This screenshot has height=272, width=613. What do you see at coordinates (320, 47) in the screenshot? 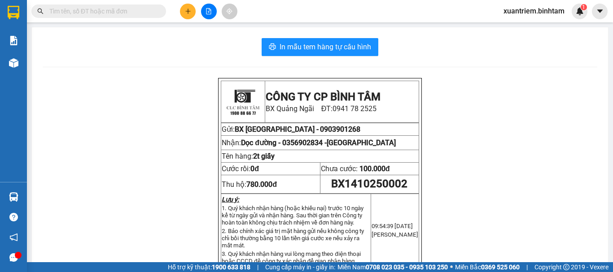
I see `button: printerIn mẫu tem hàng tự cấu hình` at bounding box center [320, 47].